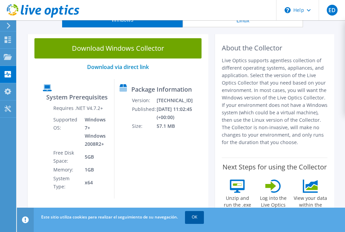 The image size is (345, 232). Describe the element at coordinates (274, 48) in the screenshot. I see `h2: About the Collector` at that location.